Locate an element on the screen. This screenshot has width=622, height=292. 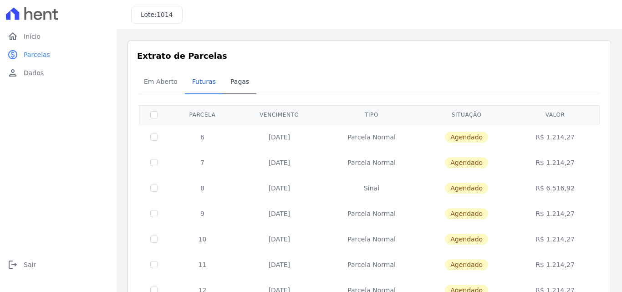
h3: Lote: is located at coordinates (157, 15).